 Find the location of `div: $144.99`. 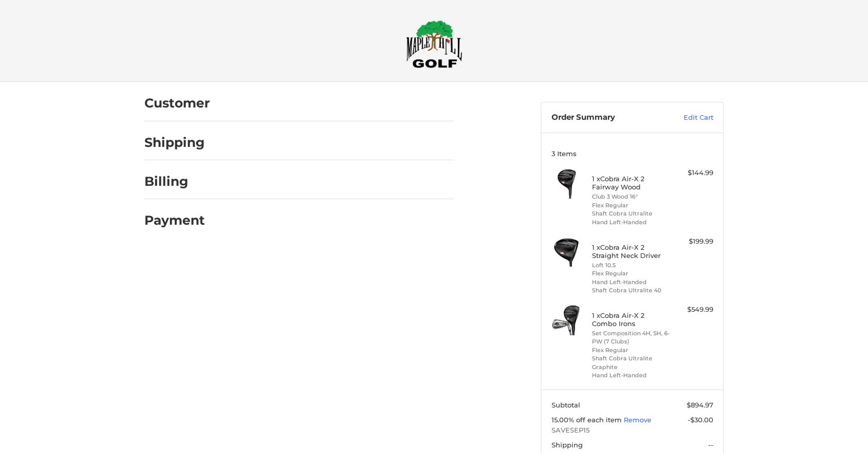

div: $144.99 is located at coordinates (693, 173).